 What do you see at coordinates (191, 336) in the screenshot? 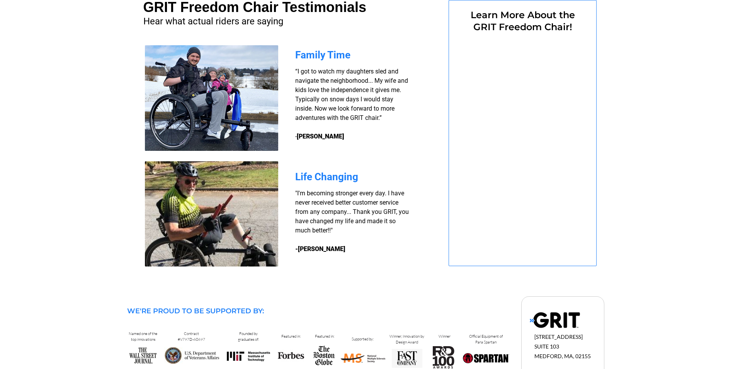
I see `span: Contract #V797D-60697` at bounding box center [191, 336].